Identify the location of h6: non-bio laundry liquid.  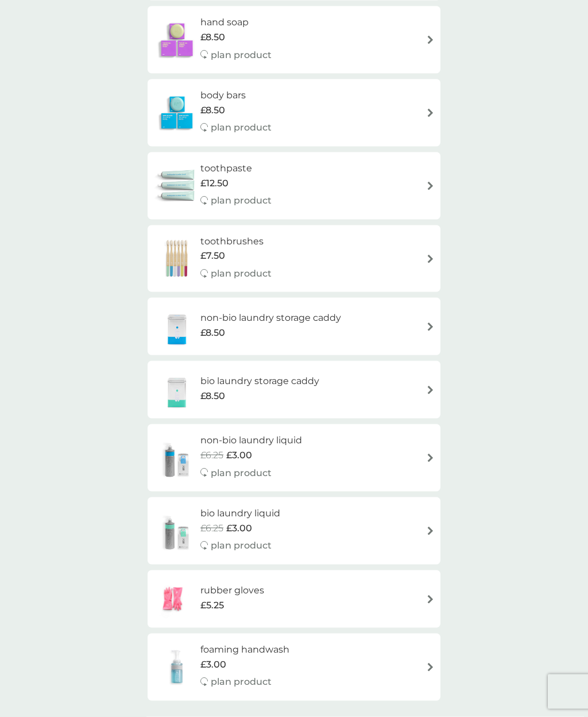
(251, 440).